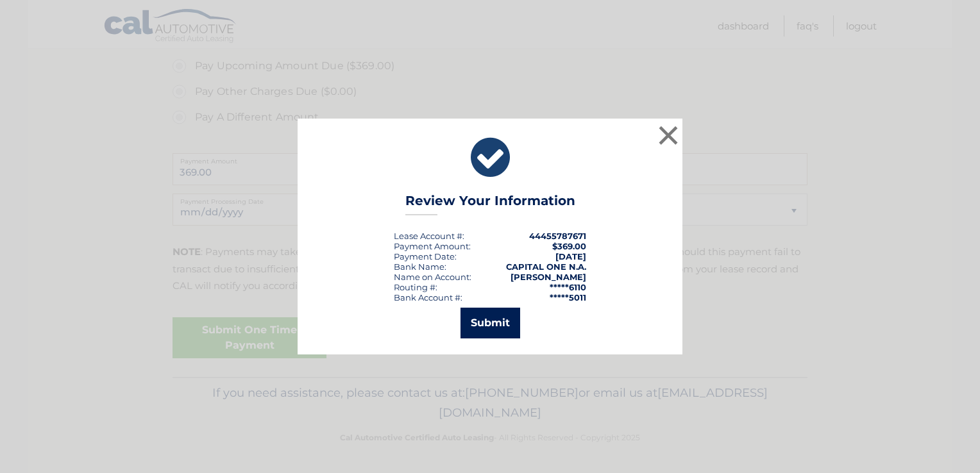 The width and height of the screenshot is (980, 473). I want to click on div: Name on Account:, so click(432, 277).